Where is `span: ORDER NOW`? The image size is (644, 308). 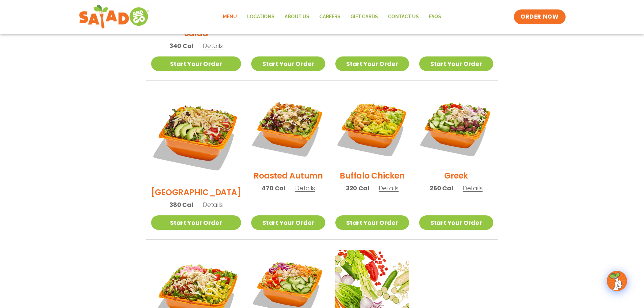
span: ORDER NOW is located at coordinates (539, 17).